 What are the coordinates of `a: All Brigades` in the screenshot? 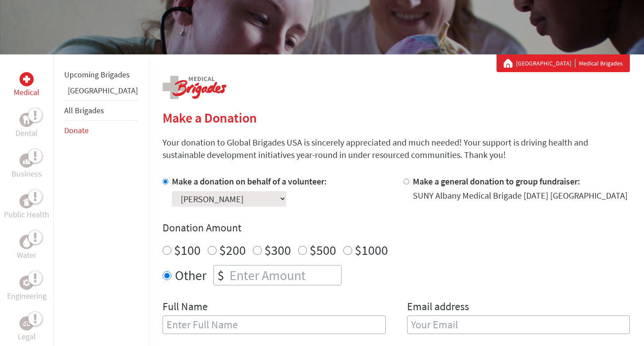 It's located at (84, 110).